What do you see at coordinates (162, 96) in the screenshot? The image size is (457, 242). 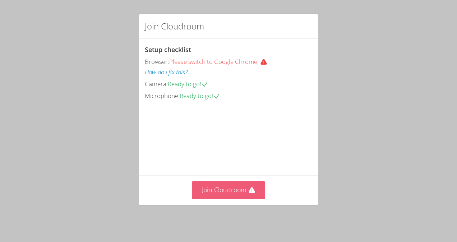 I see `span: Microphone:` at bounding box center [162, 96].